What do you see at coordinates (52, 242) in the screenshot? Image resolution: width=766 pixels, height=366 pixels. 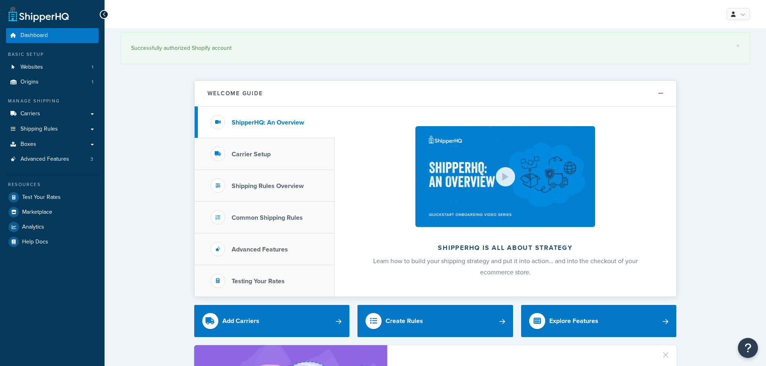 I see `li: Help Docs` at bounding box center [52, 242].